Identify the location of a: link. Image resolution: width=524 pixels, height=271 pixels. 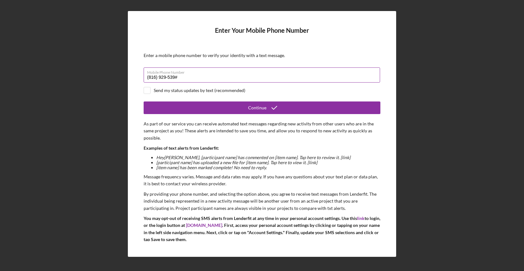
(361, 218).